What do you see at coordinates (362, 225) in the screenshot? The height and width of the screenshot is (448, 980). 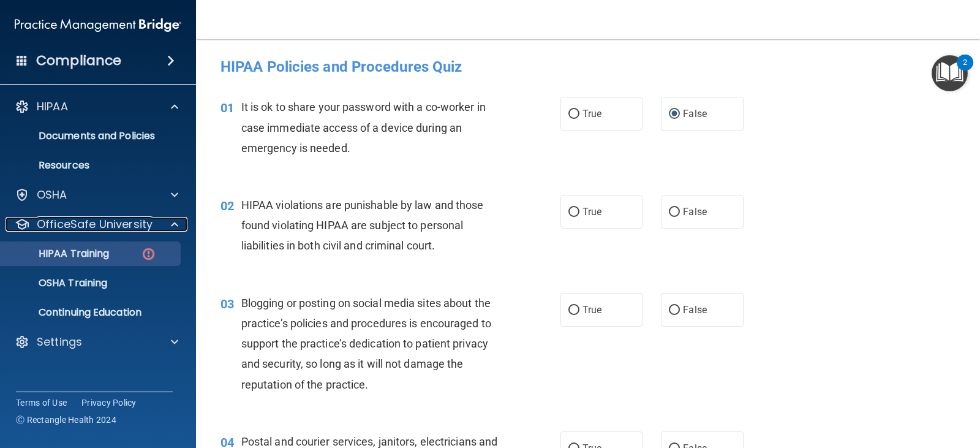 I see `span: HIPAA violations are punishable by law and those found violating HIPAA are subject to personal li...` at bounding box center [362, 225].